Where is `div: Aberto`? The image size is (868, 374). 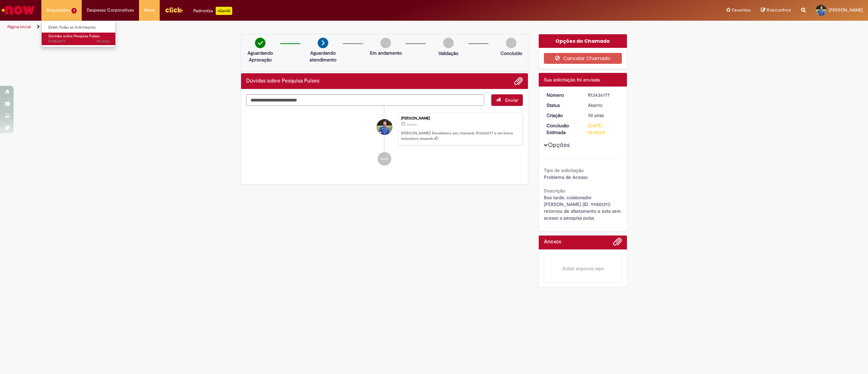
div: Aberto is located at coordinates (604, 105).